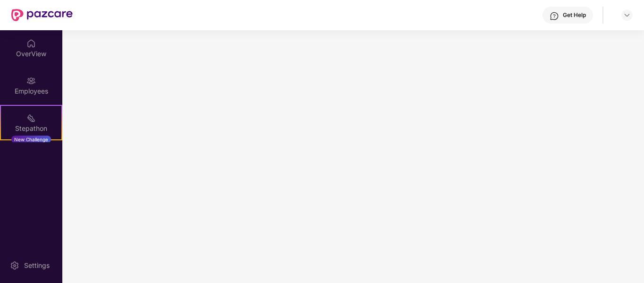  What do you see at coordinates (15, 266) in the screenshot?
I see `img: svg+xml;base64,PHN2ZyBpZD0iU2V0dGluZy0yMHgyMCIgeG1sbnM9Imh0dHA6Ly93d3cudzMub3JnLzIwMDAvc3ZnIiB3aW...` at bounding box center [15, 266].